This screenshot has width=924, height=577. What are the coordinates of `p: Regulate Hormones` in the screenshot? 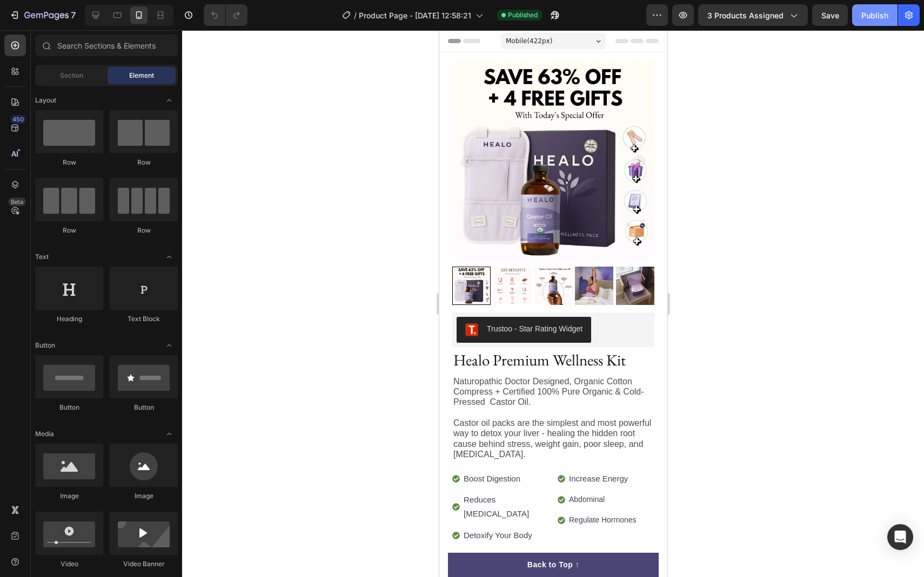 It's located at (163, 489).